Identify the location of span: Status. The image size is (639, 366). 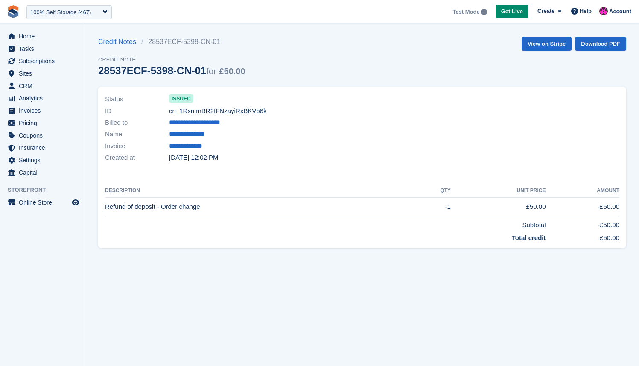
(137, 99).